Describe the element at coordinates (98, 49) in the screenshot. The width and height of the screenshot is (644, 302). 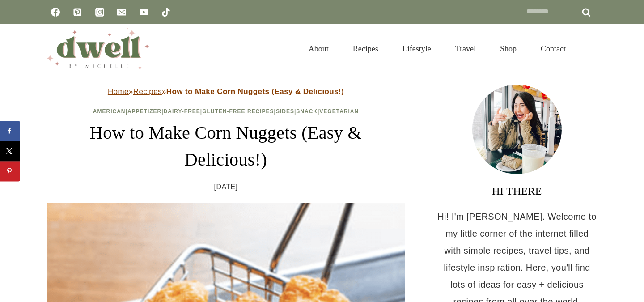
I see `a: DWELL by michelle` at that location.